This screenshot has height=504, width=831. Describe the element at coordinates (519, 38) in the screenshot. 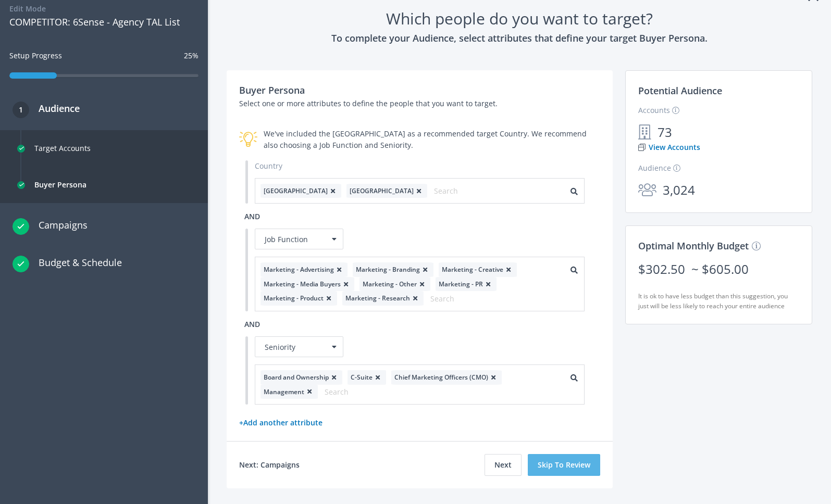

I see `h3: To complete your Audience, select attributes that define your target Buyer Persona.` at that location.